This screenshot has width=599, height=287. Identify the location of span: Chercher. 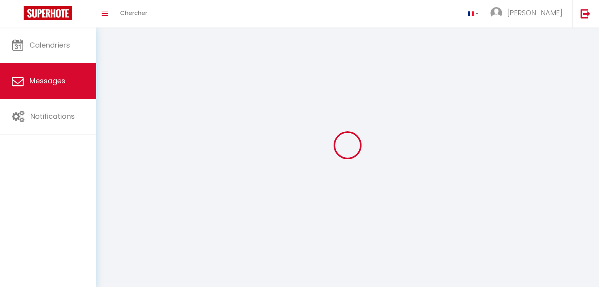
(133, 13).